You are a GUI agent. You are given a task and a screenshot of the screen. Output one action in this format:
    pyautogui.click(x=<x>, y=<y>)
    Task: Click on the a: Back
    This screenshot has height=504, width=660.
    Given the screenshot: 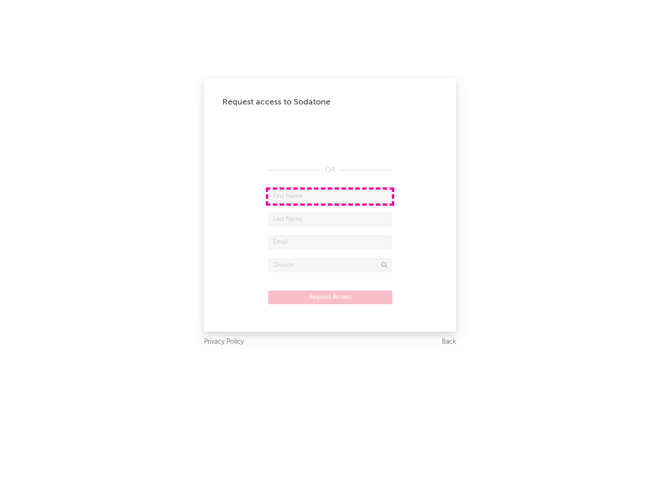 What is the action you would take?
    pyautogui.click(x=449, y=342)
    